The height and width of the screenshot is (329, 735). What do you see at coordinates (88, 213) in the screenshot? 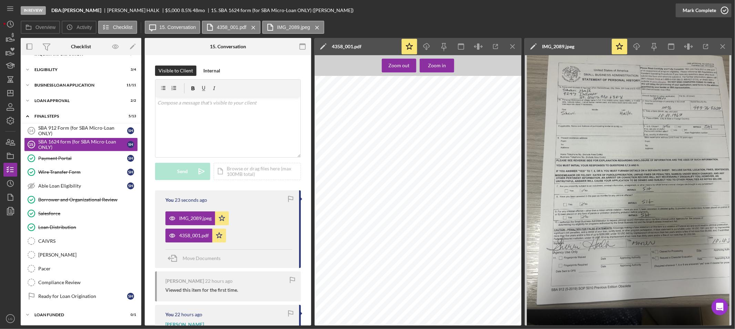
I see `div: Salesforce` at bounding box center [88, 213].